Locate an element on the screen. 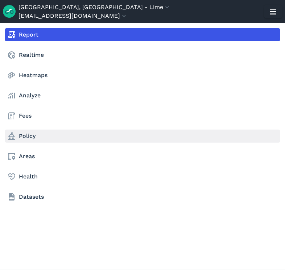 The width and height of the screenshot is (285, 270). a: Fees is located at coordinates (142, 116).